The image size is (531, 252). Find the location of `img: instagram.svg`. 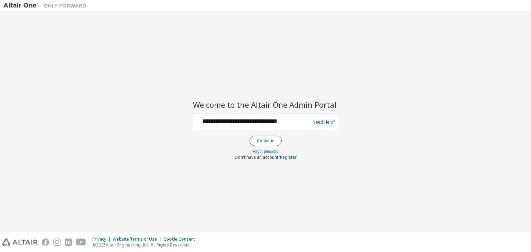

img: instagram.svg is located at coordinates (57, 242).